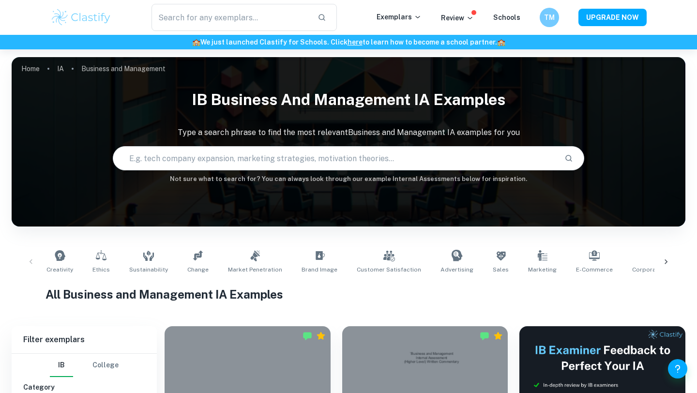 The height and width of the screenshot is (393, 697). What do you see at coordinates (355, 42) in the screenshot?
I see `a: here` at bounding box center [355, 42].